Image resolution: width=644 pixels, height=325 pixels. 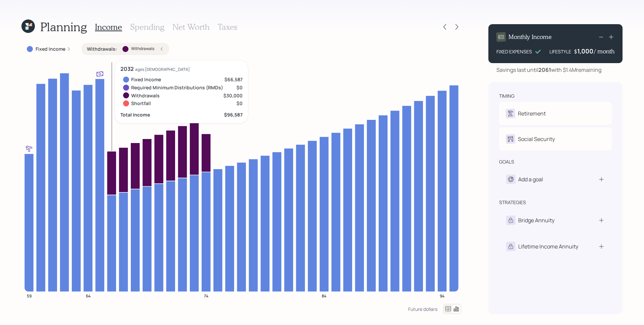 What do you see at coordinates (102, 49) in the screenshot?
I see `label: Withdrawals :` at bounding box center [102, 49].